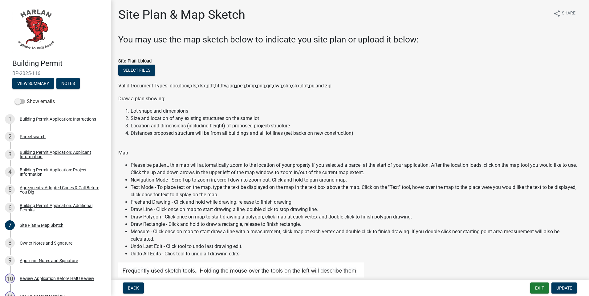  Describe the element at coordinates (10, 137) in the screenshot. I see `div: 2` at that location.